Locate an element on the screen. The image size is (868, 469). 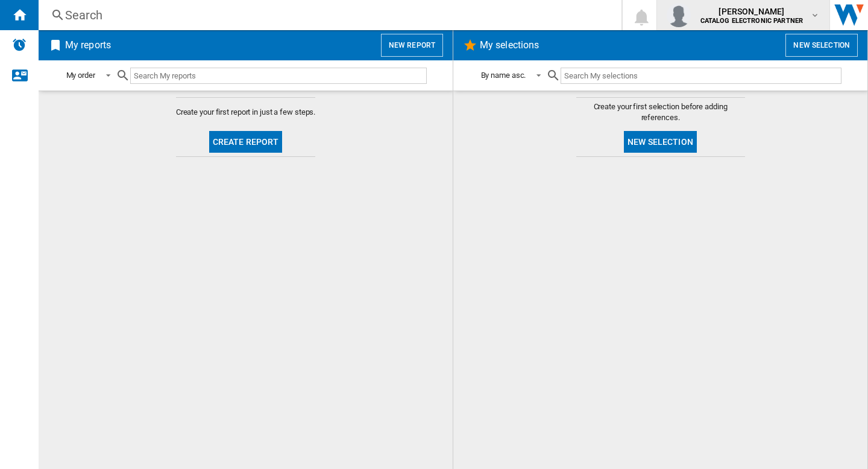
button: Create report is located at coordinates (246, 141).